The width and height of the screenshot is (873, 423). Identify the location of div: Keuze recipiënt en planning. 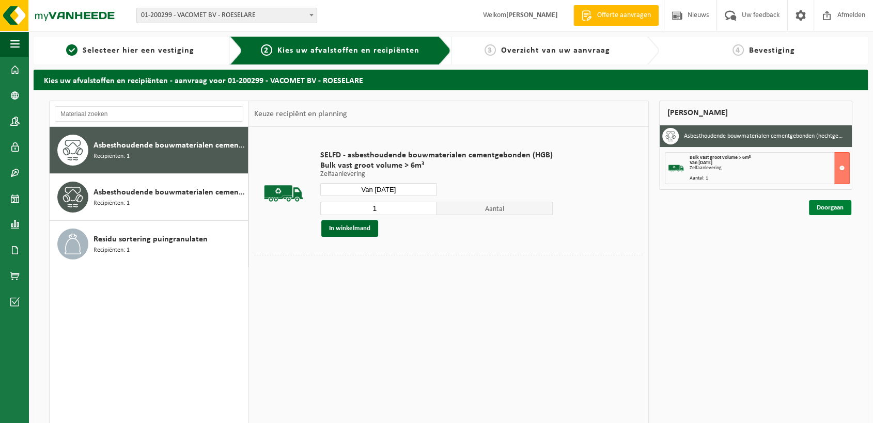
(300, 114).